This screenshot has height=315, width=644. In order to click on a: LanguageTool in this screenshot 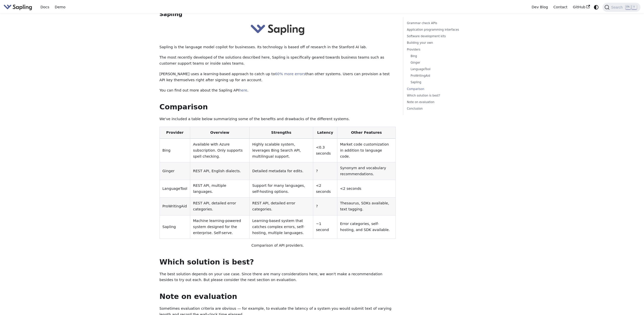, I will do `click(442, 69)`.